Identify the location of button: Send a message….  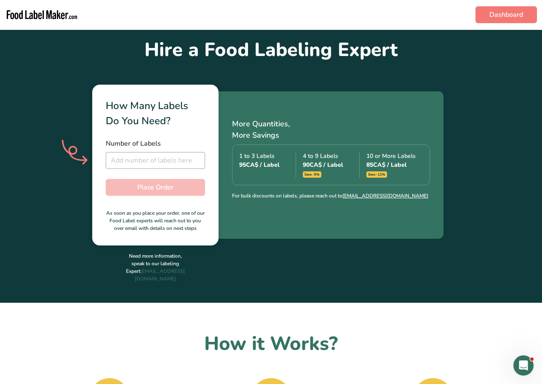
(151, 279).